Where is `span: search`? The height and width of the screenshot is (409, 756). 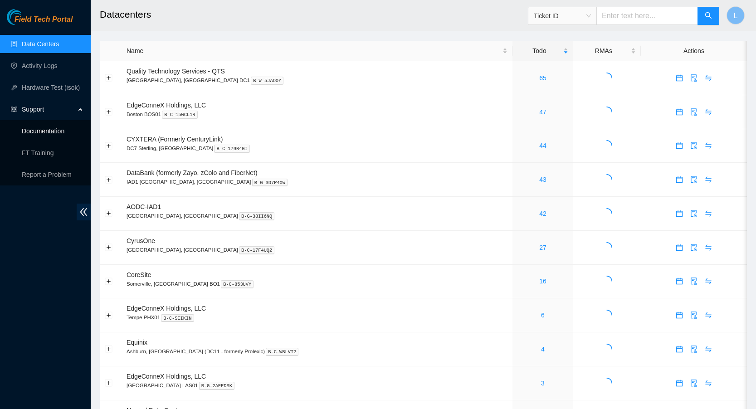
span: search is located at coordinates (709, 16).